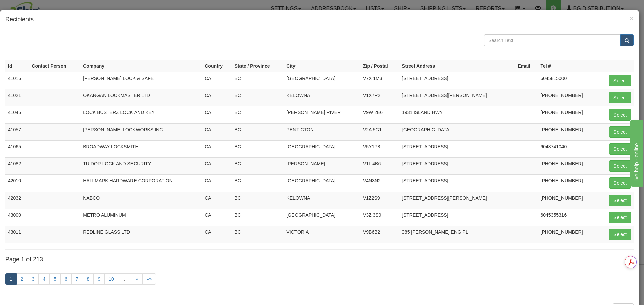 This screenshot has width=644, height=305. What do you see at coordinates (33, 8) in the screenshot?
I see `div: live help - online` at bounding box center [33, 8].